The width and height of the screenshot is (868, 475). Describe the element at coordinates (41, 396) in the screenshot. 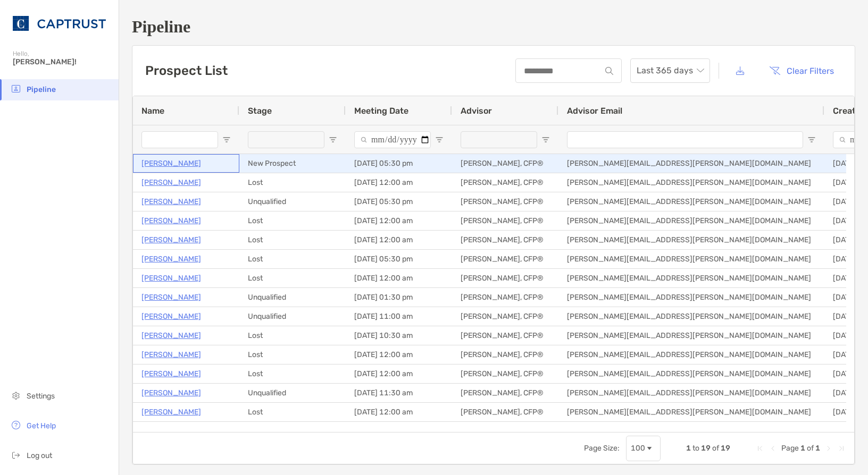

I see `span: Settings` at that location.